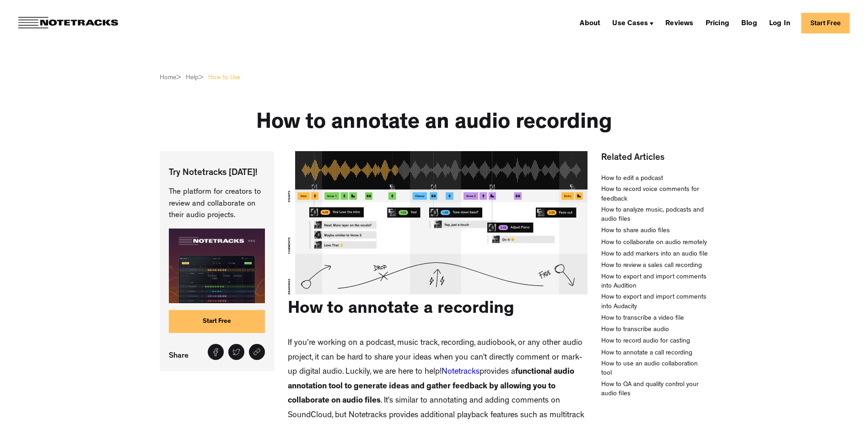 The height and width of the screenshot is (425, 868). I want to click on a: Share on Facebook, so click(215, 352).